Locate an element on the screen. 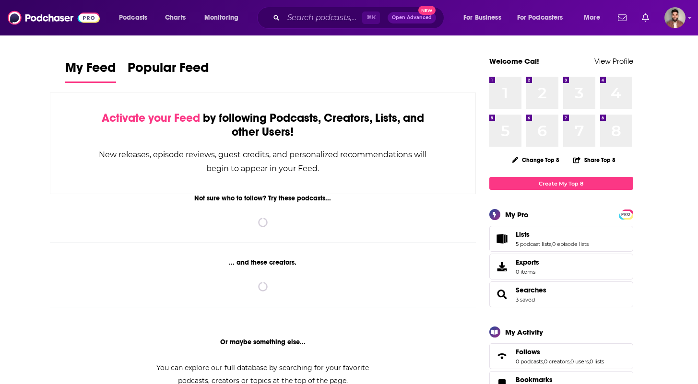  span: 0 items is located at coordinates (527, 272).